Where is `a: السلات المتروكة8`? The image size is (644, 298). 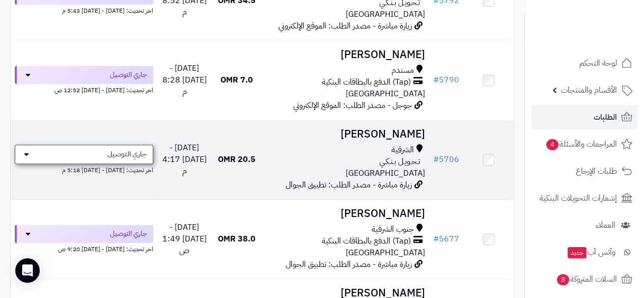 a: السلات المتروكة8 is located at coordinates (585, 279).